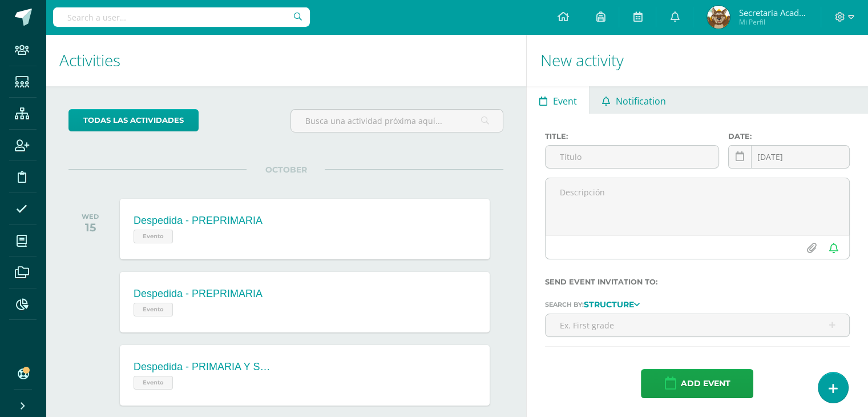 The width and height of the screenshot is (868, 417). Describe the element at coordinates (698, 60) in the screenshot. I see `h1: New activity` at that location.